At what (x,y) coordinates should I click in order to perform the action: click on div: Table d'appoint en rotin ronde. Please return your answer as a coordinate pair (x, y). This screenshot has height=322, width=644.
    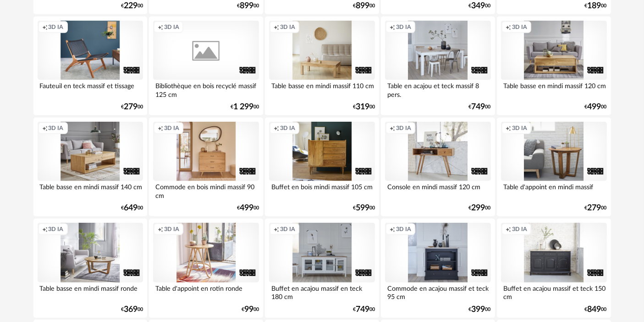
    Looking at the image, I should click on (206, 291).